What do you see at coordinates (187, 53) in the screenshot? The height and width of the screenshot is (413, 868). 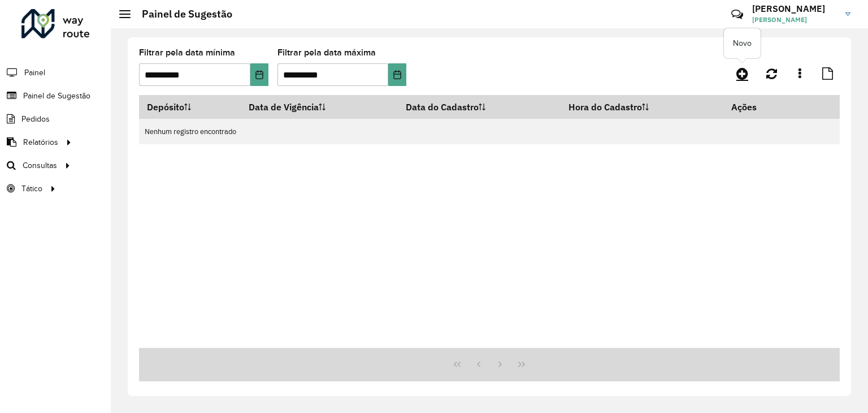 I see `label: Filtrar pela data mínima` at bounding box center [187, 53].